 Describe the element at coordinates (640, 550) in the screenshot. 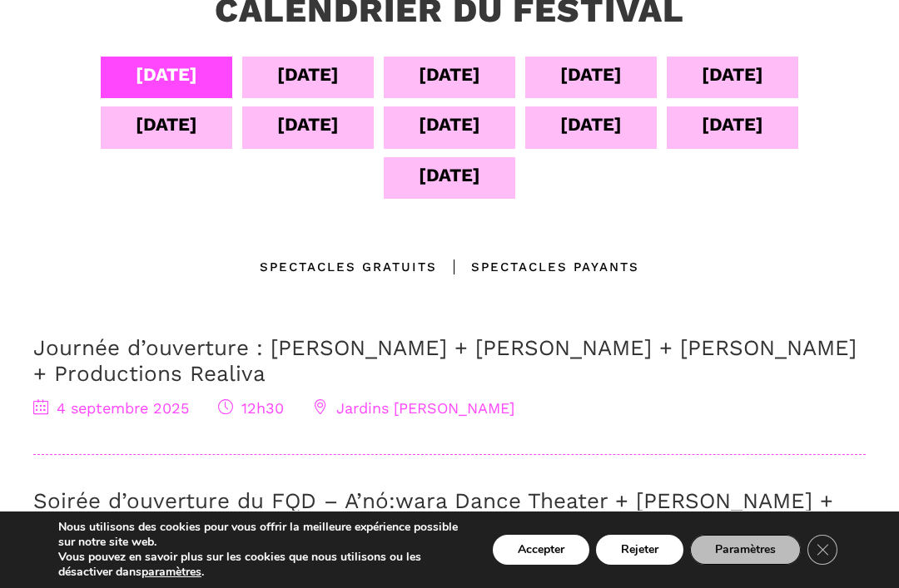

I see `button: Rejeter` at that location.